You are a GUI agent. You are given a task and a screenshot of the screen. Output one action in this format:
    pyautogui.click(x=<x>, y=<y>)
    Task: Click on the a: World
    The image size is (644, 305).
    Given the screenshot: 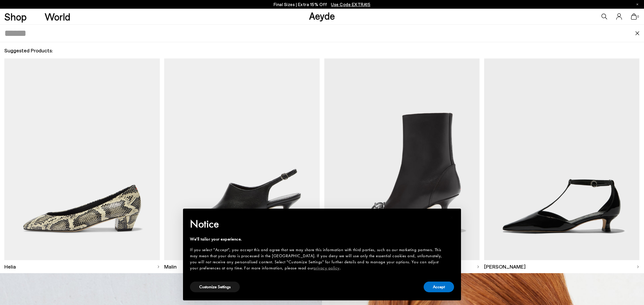 What is the action you would take?
    pyautogui.click(x=57, y=16)
    